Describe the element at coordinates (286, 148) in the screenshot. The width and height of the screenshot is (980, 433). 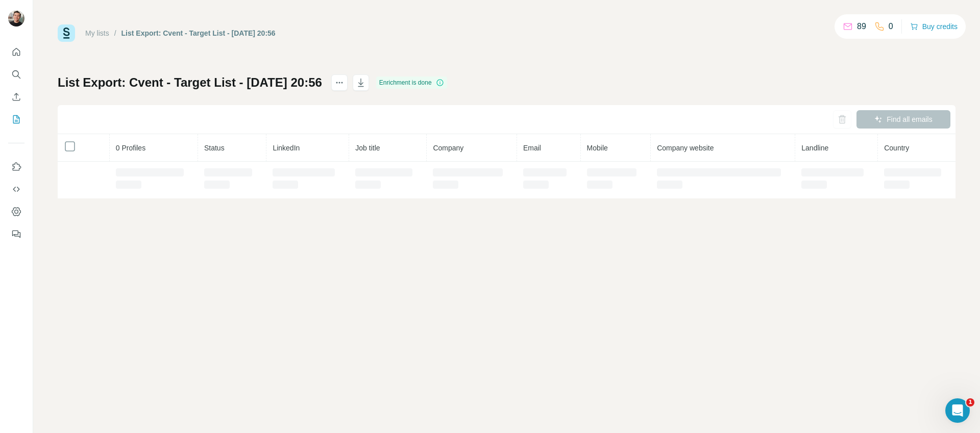
I see `span: LinkedIn` at that location.